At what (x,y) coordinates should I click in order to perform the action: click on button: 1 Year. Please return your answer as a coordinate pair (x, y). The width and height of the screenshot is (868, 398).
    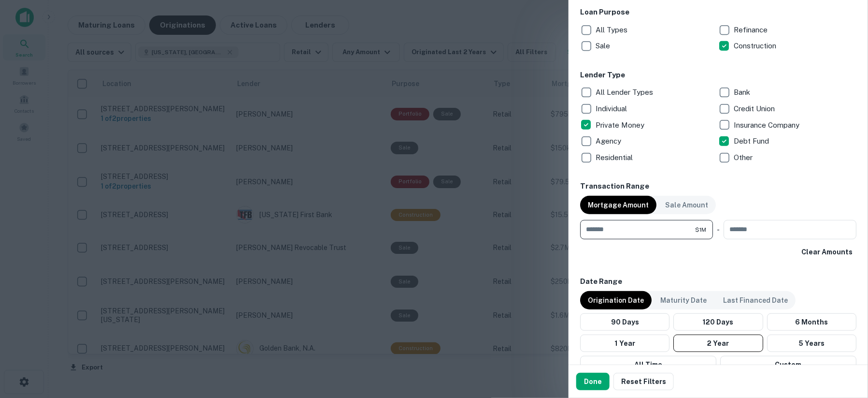
    Looking at the image, I should click on (625, 344).